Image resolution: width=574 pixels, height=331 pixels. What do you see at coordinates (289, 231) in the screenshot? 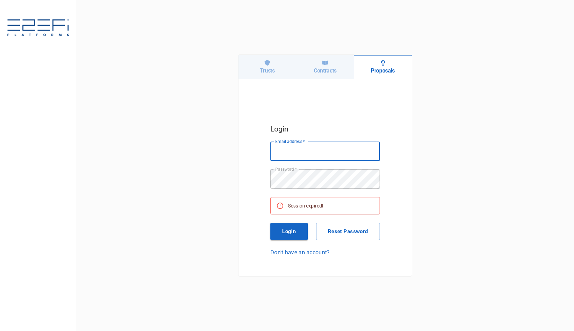
I see `button: Login` at bounding box center [289, 231].